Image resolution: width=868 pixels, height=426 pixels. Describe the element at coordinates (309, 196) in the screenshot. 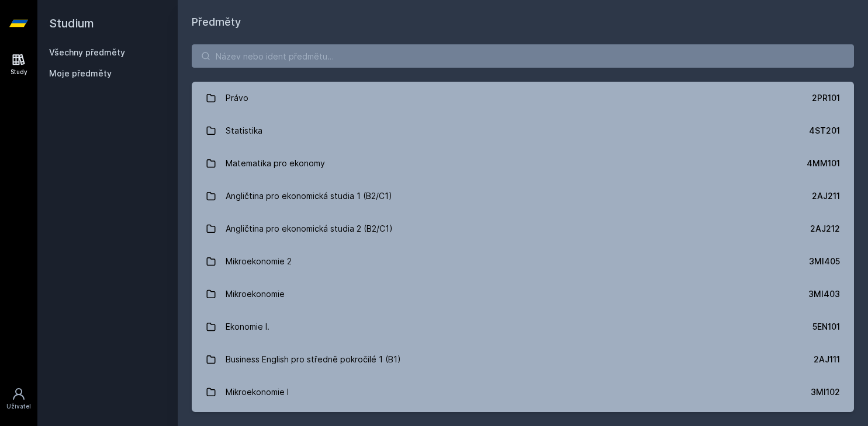

I see `div: Angličtina pro ekonomická studia 1 (B2/C1)` at that location.